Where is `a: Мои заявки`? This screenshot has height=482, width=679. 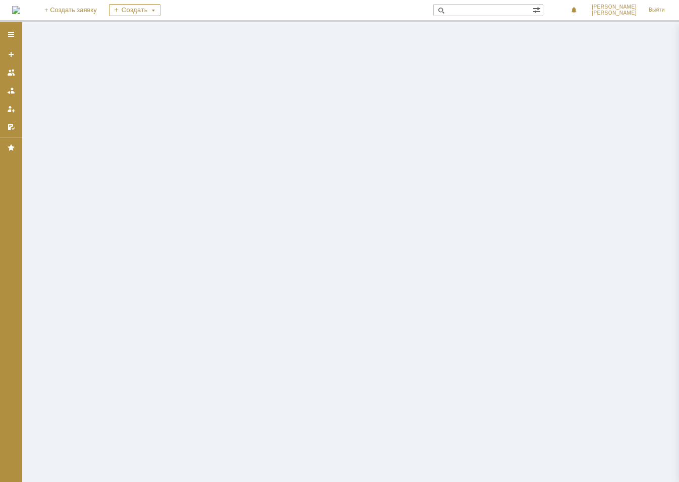
a: Мои заявки is located at coordinates (11, 109).